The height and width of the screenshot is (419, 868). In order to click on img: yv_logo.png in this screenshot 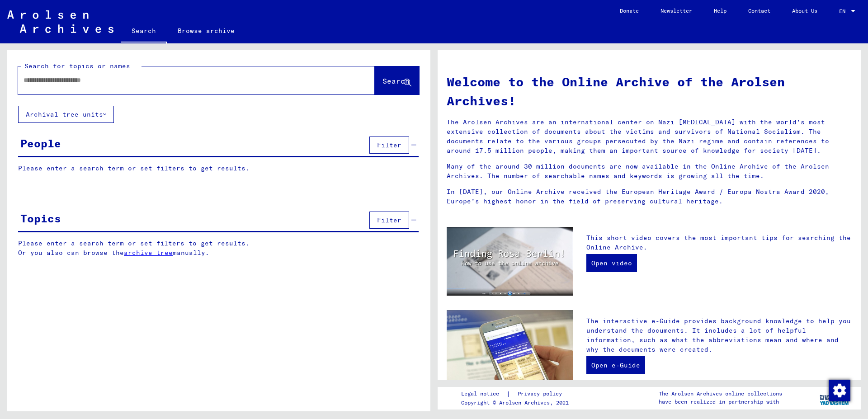, I will do `click(834, 398)`.